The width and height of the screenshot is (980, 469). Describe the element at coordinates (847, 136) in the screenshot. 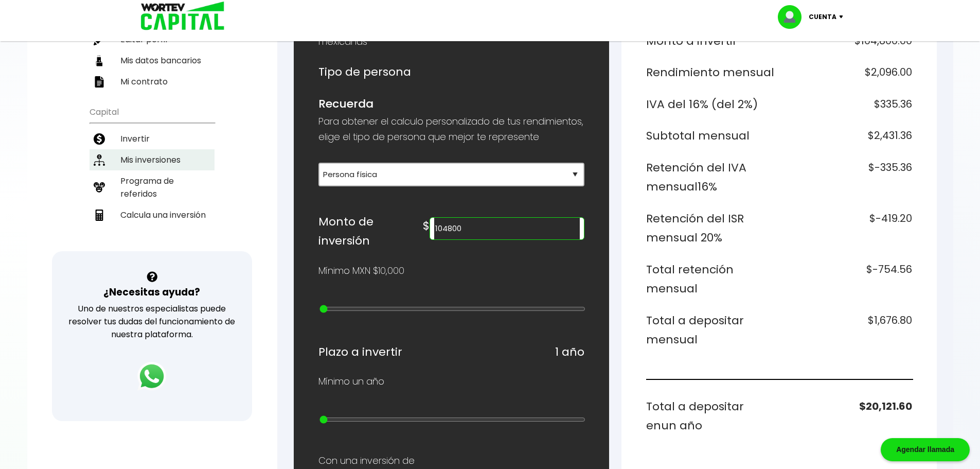

I see `h6: $2,431.36` at that location.